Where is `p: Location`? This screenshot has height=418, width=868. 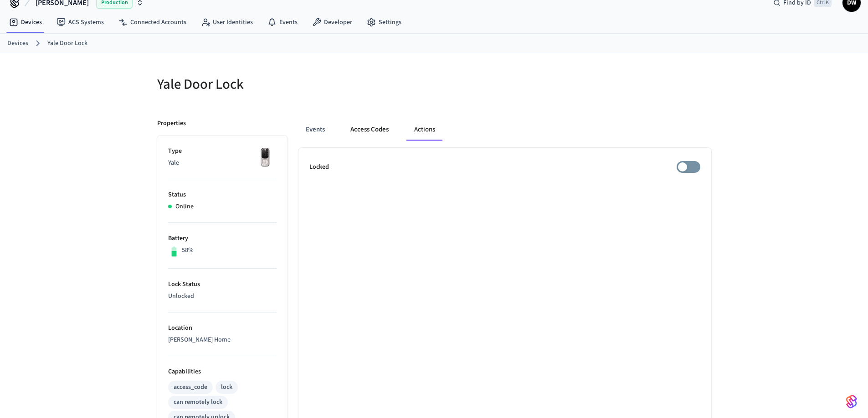 p: Location is located at coordinates (222, 328).